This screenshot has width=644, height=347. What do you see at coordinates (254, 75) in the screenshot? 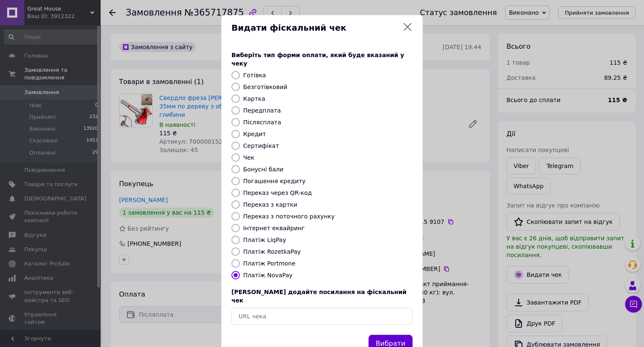
I see `label: Готівка` at bounding box center [254, 75].